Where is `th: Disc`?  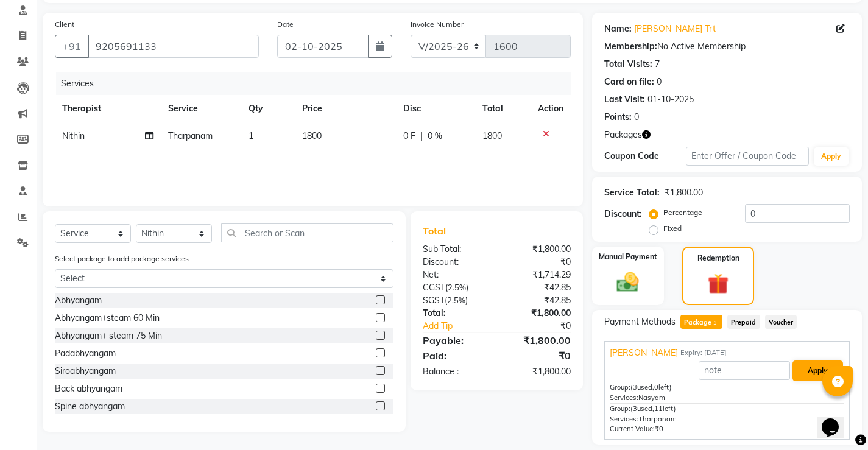
th: Disc is located at coordinates (436, 108).